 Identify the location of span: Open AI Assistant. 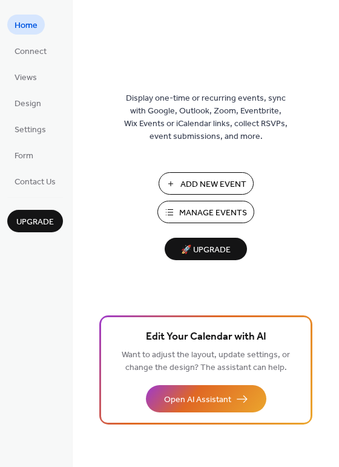
(198, 399).